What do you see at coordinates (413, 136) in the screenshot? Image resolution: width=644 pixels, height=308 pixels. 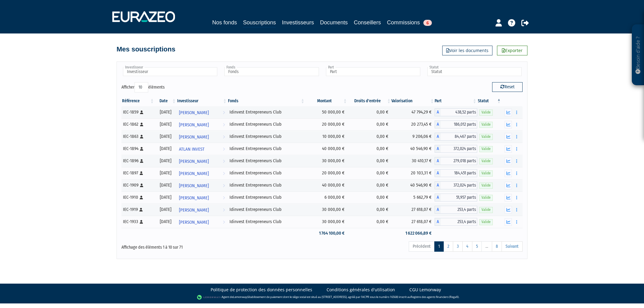 I see `td: 9 206,06 €` at bounding box center [413, 136].